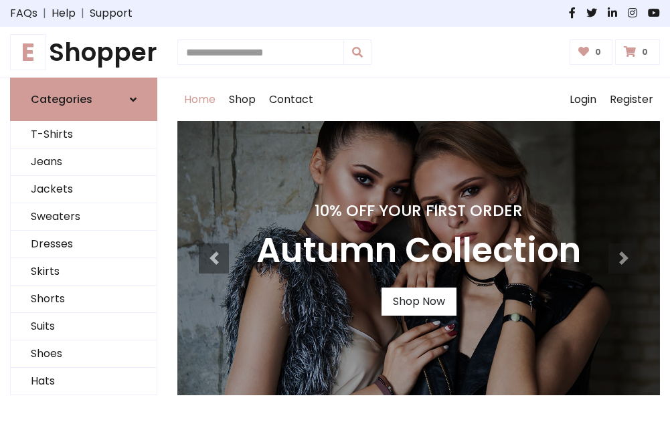 The image size is (670, 430). What do you see at coordinates (84, 52) in the screenshot?
I see `h1: Shopper` at bounding box center [84, 52].